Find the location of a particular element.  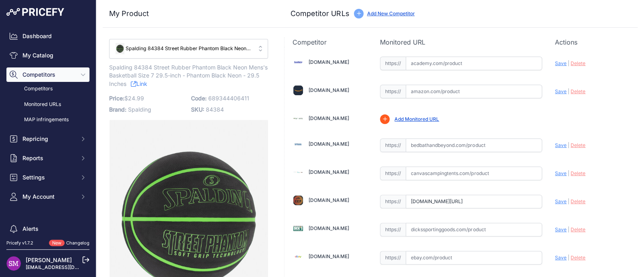

a: Add Monitored URL is located at coordinates (417, 119).